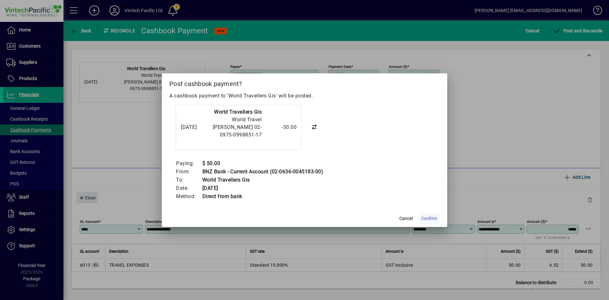  I want to click on td: Date:, so click(189, 188).